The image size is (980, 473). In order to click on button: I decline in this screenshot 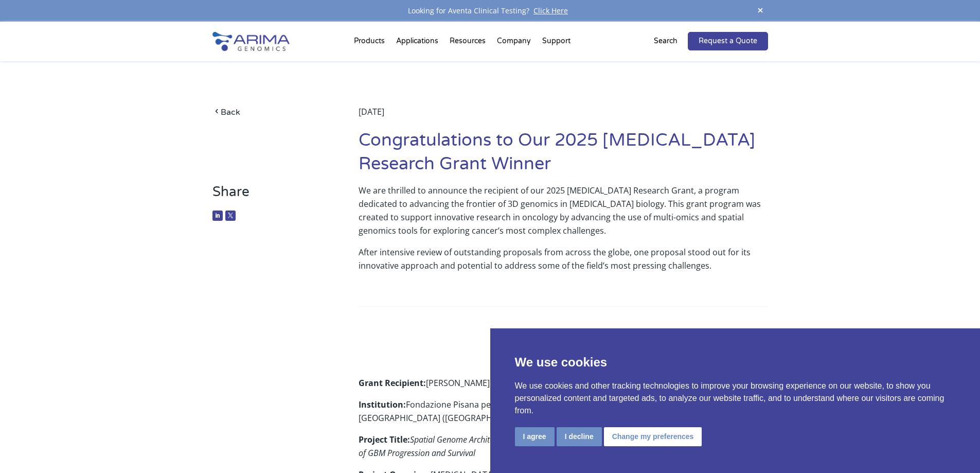, I will do `click(580, 436)`.